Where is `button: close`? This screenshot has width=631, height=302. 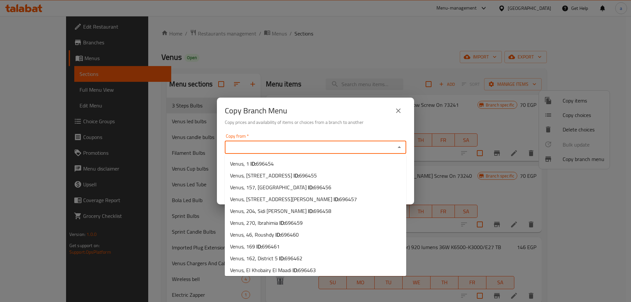
button: close is located at coordinates (398, 111).